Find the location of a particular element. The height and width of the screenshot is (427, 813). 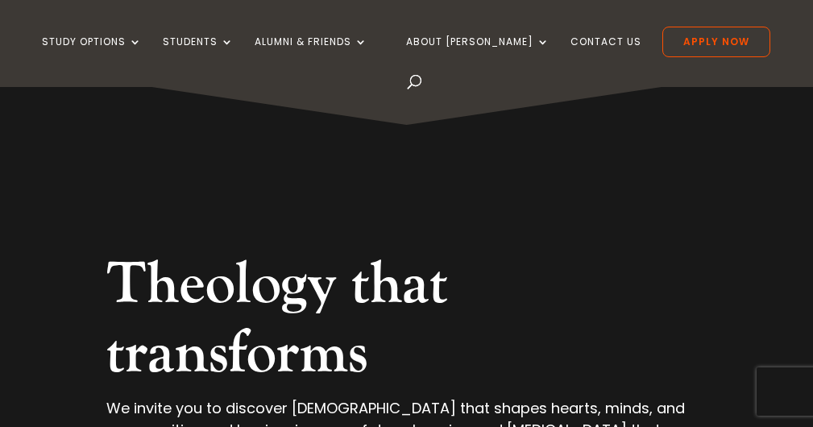

a: Contact Us is located at coordinates (606, 55).